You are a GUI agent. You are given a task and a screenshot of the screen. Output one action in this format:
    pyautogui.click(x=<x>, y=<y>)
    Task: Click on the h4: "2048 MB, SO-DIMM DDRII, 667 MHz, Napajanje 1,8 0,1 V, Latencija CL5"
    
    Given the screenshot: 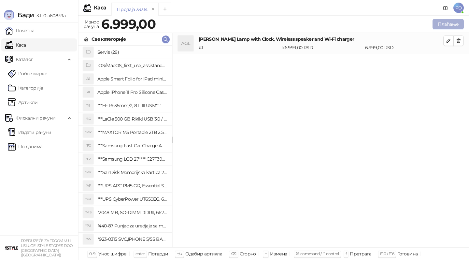 What is the action you would take?
    pyautogui.click(x=132, y=212)
    